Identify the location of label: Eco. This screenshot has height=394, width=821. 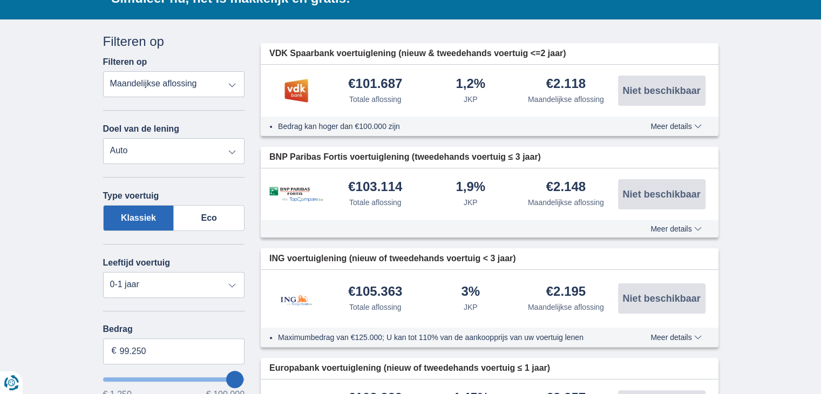
(209, 218).